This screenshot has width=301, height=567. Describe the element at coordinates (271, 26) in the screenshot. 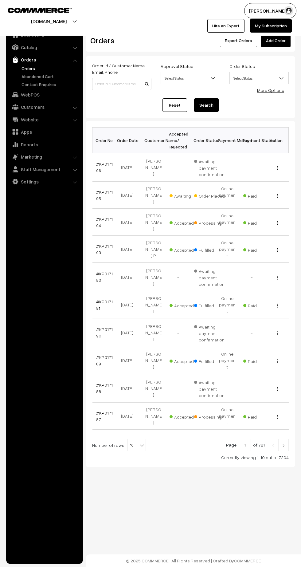

I see `a: My Subscription` at that location.